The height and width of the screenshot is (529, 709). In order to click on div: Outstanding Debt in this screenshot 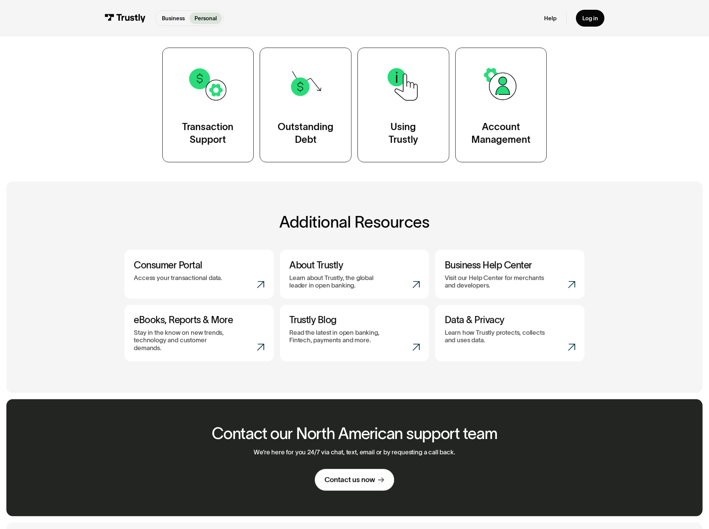, I will do `click(305, 133)`.